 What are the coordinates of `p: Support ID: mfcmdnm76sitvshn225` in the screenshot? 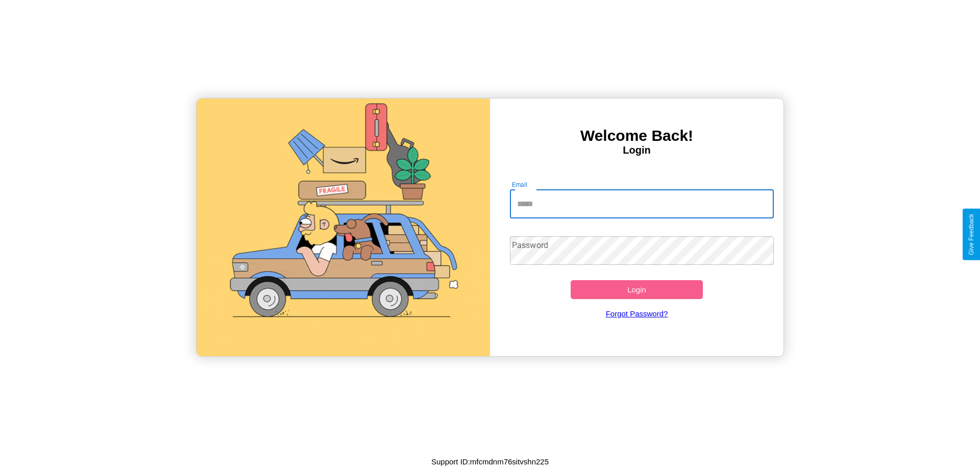 It's located at (490, 461).